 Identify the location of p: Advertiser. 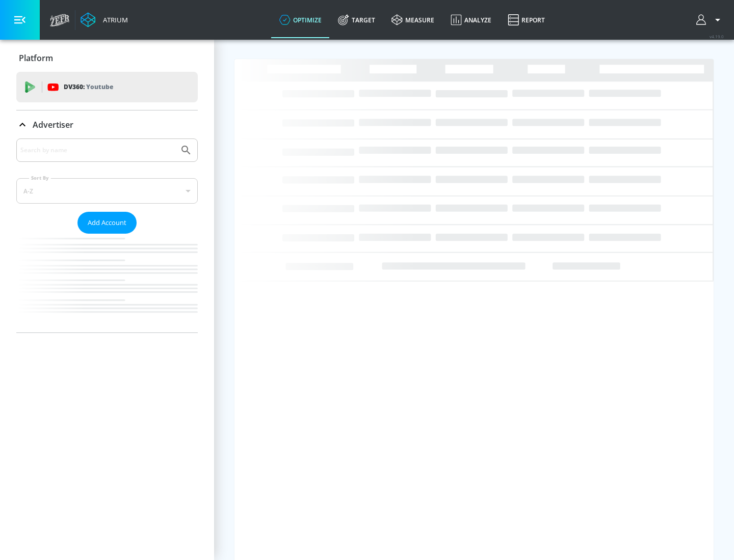
(53, 125).